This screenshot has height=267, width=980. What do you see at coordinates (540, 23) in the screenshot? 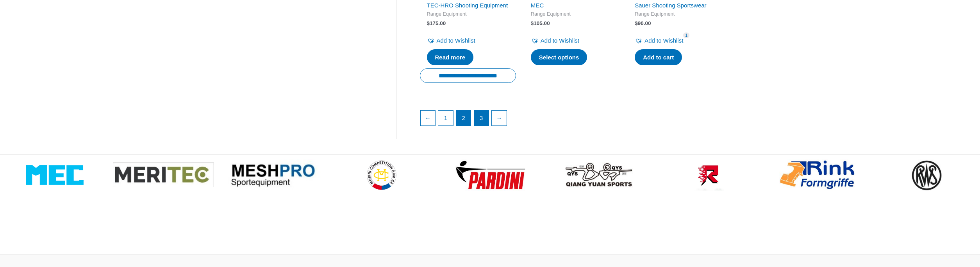
I see `bdi: 105.00` at bounding box center [540, 23].